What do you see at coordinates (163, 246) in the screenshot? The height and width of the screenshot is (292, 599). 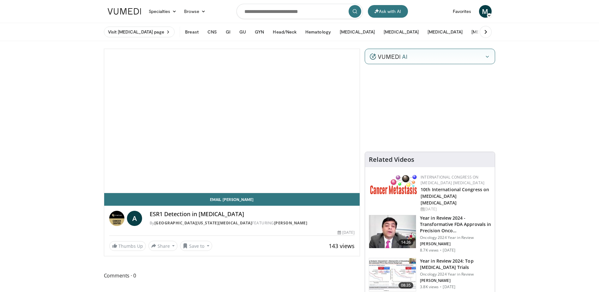 I see `button: Share` at bounding box center [163, 246].